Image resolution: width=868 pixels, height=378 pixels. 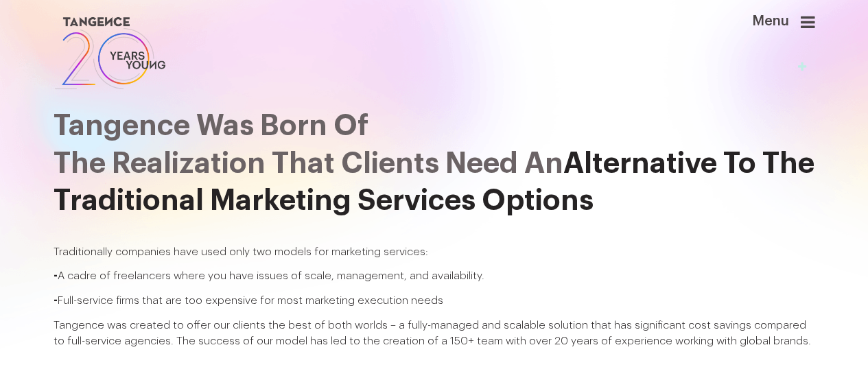 I want to click on p: Traditionally companies have used only two models for marketing services:, so click(x=434, y=253).